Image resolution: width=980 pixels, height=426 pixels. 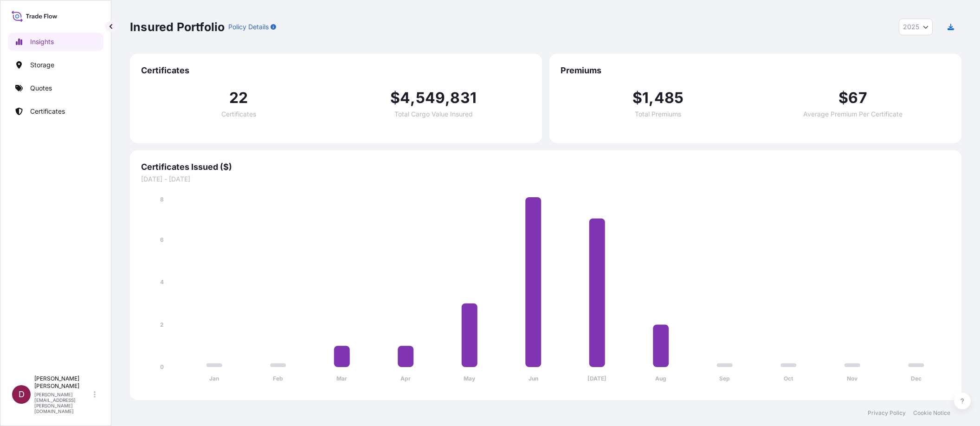 What do you see at coordinates (789, 378) in the screenshot?
I see `tspan: Oct` at bounding box center [789, 378].